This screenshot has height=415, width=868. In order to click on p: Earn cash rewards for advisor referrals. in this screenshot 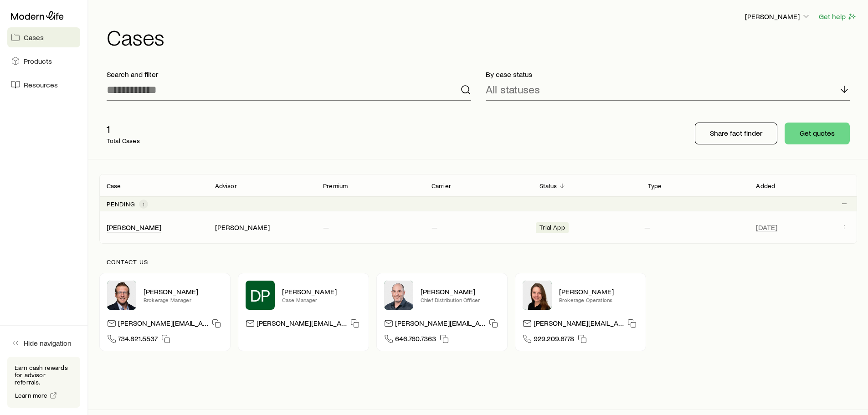, I will do `click(43, 375)`.